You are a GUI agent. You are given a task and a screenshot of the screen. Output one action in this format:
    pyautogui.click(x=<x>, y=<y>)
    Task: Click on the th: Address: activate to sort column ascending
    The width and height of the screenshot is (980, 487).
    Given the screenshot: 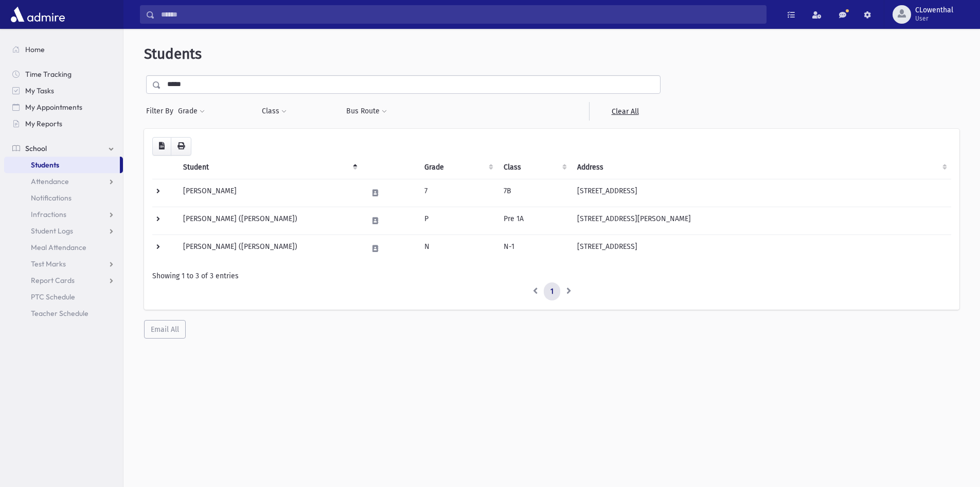 What is the action you would take?
    pyautogui.click(x=761, y=167)
    